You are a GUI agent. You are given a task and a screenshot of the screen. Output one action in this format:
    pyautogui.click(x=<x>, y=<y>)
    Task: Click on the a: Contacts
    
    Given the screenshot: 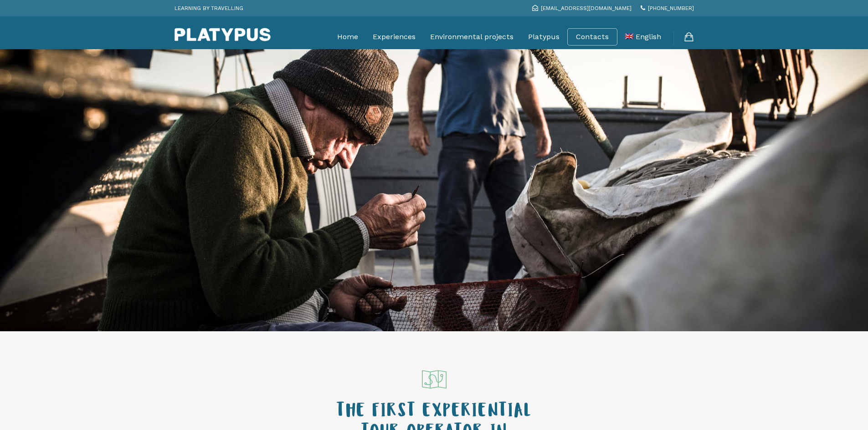 What is the action you would take?
    pyautogui.click(x=593, y=37)
    